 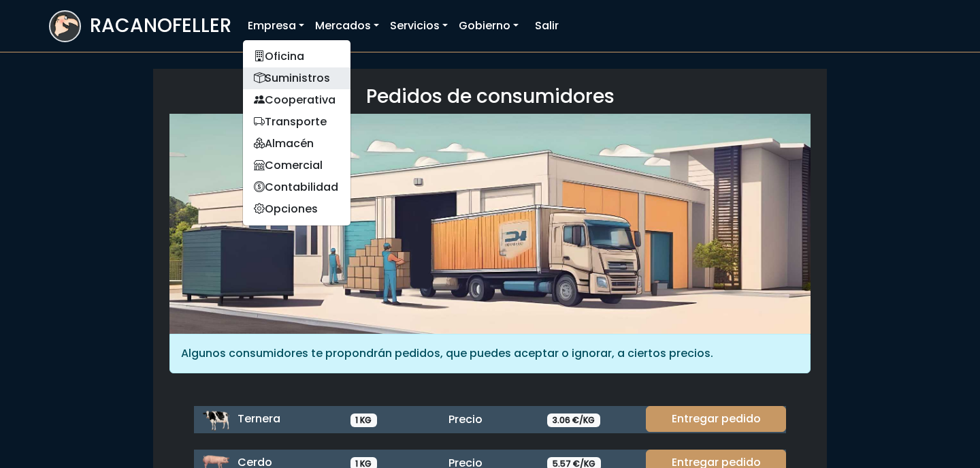 I want to click on div: Algunos consumidores te propondrán pedidos, que puedes aceptar o ignorar, a ciertos precios., so click(x=490, y=353).